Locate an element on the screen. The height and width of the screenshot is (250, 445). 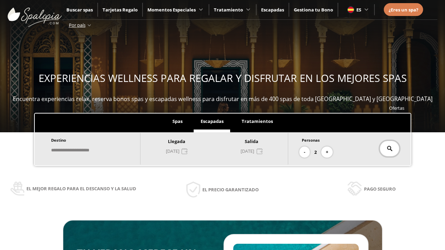
span: Personas is located at coordinates (311, 140).